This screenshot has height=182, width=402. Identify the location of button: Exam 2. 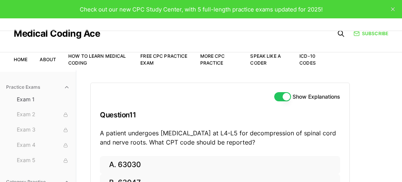
(43, 114).